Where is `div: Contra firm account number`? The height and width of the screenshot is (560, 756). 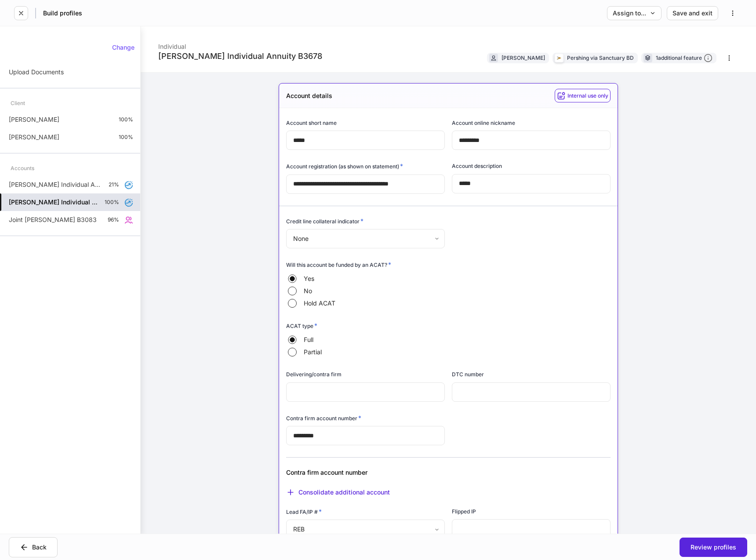
div: Contra firm account number is located at coordinates (393, 472).